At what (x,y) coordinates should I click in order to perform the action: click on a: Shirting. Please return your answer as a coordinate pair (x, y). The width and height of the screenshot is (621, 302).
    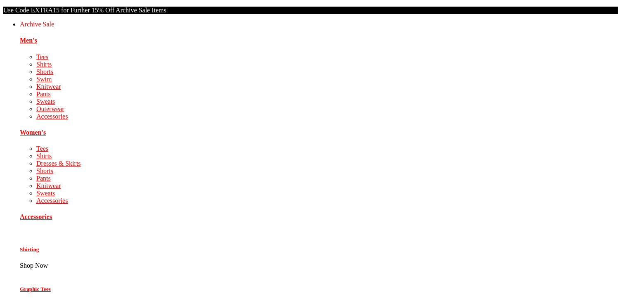
    Looking at the image, I should click on (29, 249).